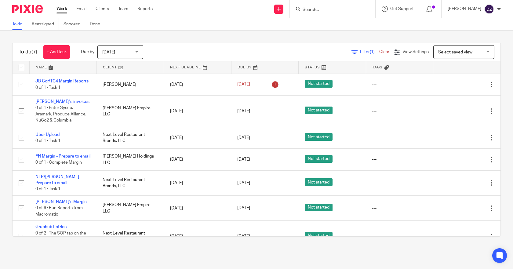  Describe the element at coordinates (102, 9) in the screenshot. I see `a: Clients` at that location.